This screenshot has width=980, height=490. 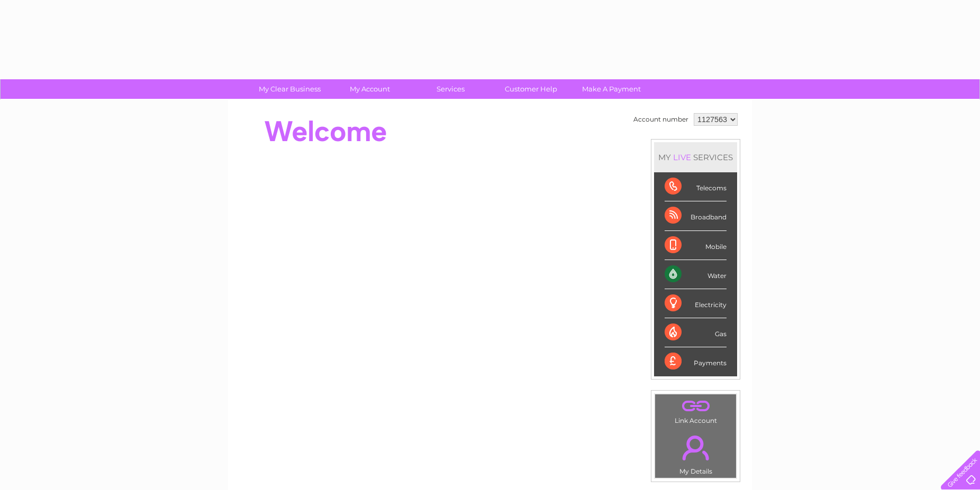 What do you see at coordinates (696, 157) in the screenshot?
I see `div: MY SERVICES` at bounding box center [696, 157].